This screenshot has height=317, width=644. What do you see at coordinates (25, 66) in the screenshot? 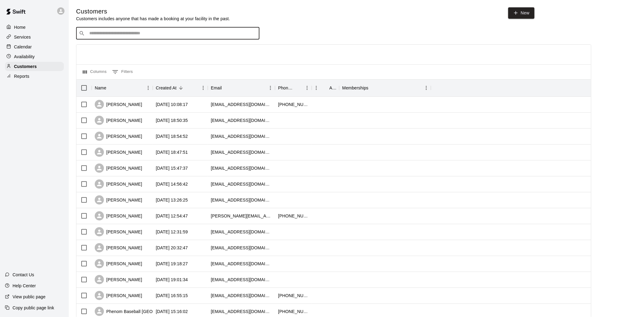
I see `p: Customers` at bounding box center [25, 66].